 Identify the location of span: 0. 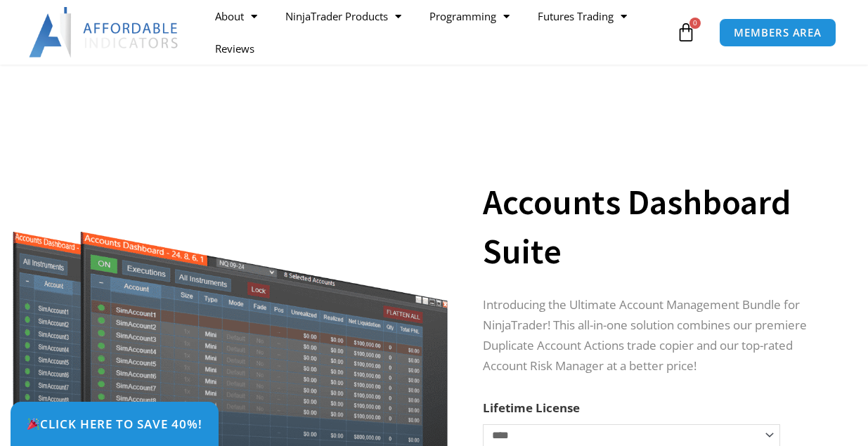
(695, 23).